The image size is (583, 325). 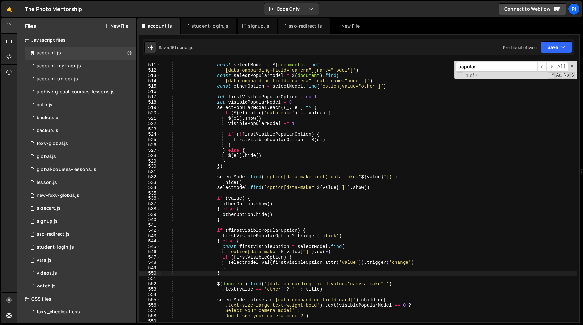 What do you see at coordinates (150, 279) in the screenshot?
I see `div: 551` at bounding box center [150, 279].